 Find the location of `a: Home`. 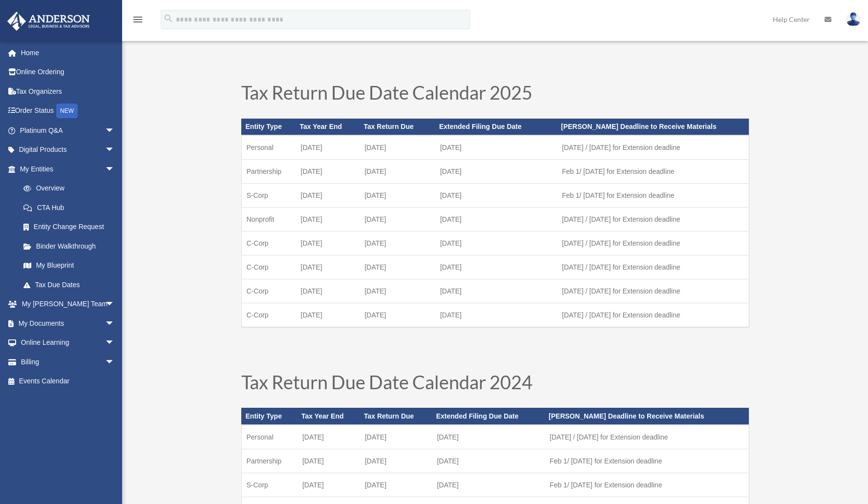

a: Home is located at coordinates (68, 53).